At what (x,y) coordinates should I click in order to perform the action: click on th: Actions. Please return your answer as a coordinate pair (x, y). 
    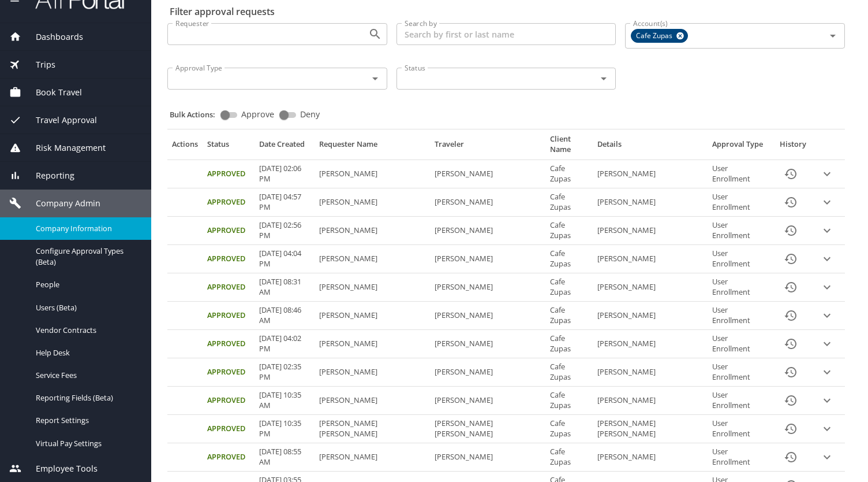
    Looking at the image, I should click on (185, 147).